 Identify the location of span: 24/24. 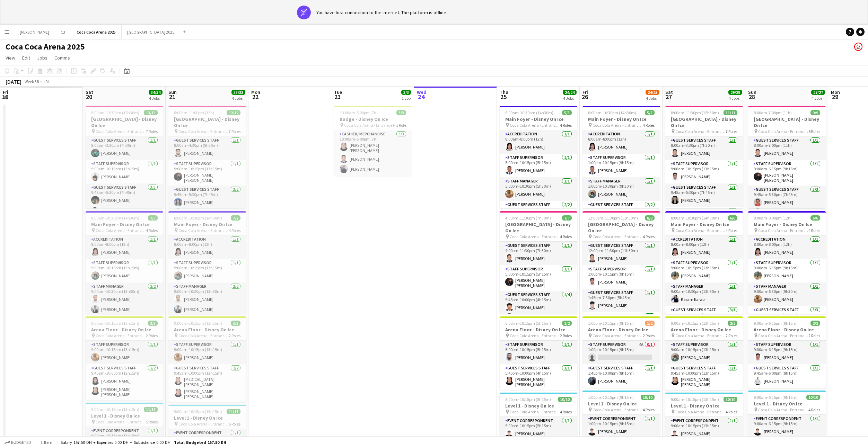
(569, 92).